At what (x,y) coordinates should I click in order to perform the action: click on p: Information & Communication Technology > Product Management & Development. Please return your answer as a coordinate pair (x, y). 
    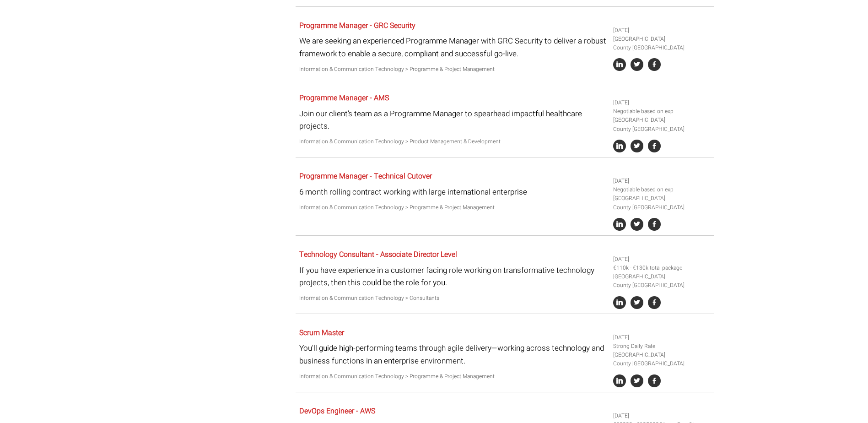
    Looking at the image, I should click on (453, 142).